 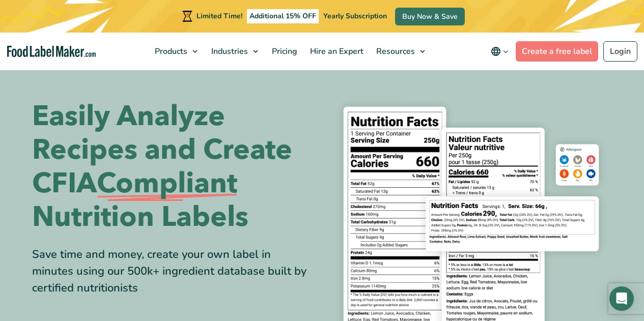 What do you see at coordinates (335, 51) in the screenshot?
I see `span: Hire an Expert` at bounding box center [335, 51].